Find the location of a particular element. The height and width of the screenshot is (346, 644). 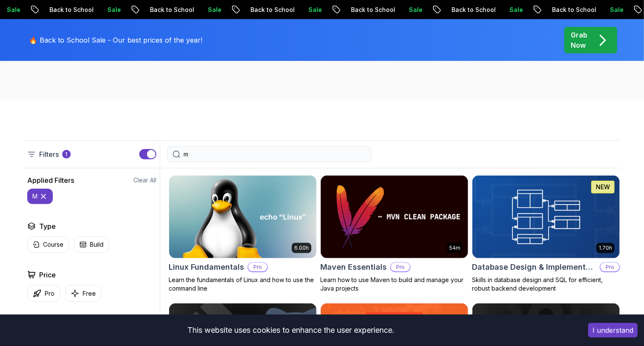

p: Skills in database design and SQL for efficient, robust backend development is located at coordinates (546, 285).